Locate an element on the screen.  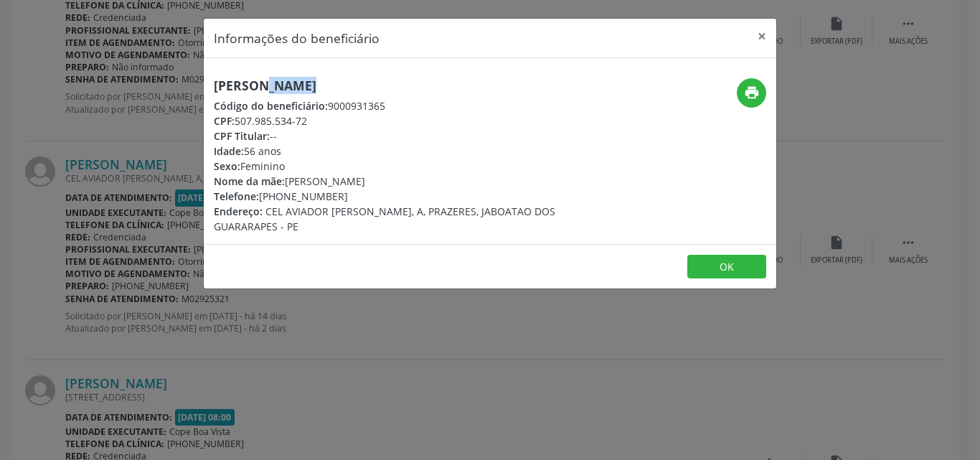
div: Feminino is located at coordinates (395, 166).